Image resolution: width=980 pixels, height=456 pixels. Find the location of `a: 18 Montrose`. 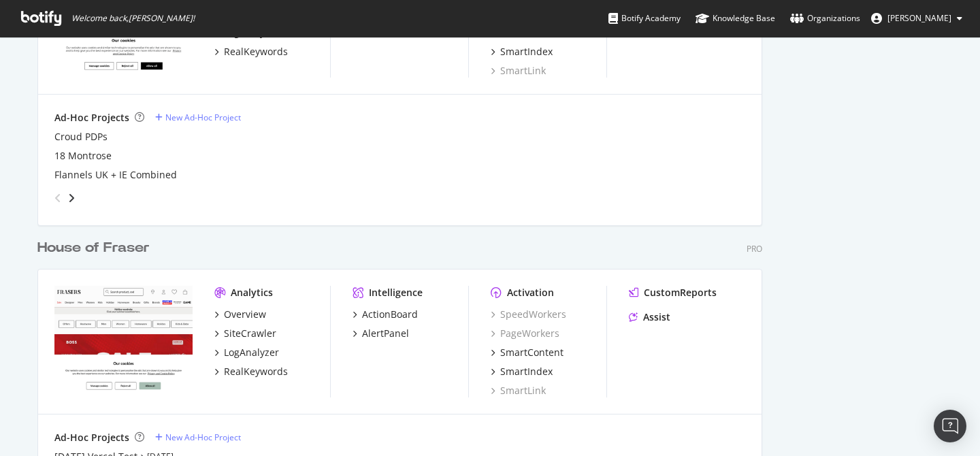

a: 18 Montrose is located at coordinates (83, 156).